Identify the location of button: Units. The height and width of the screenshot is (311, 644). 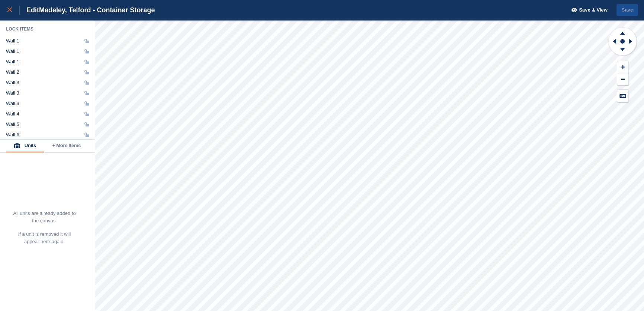
(25, 146).